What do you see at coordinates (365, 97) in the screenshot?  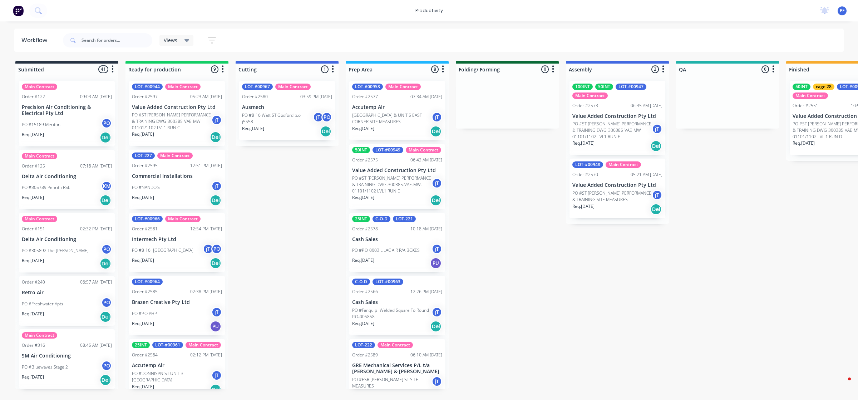 I see `div: Order #2577` at bounding box center [365, 97].